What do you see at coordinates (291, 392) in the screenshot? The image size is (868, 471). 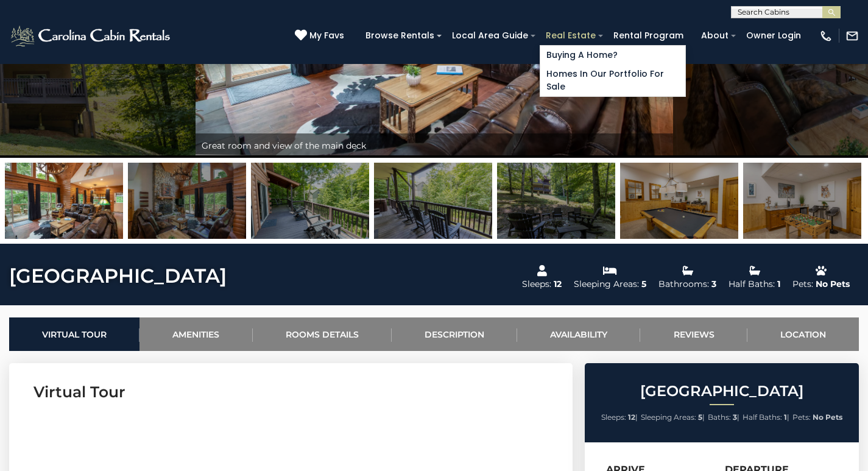 I see `h3: Virtual Tour` at bounding box center [291, 392].